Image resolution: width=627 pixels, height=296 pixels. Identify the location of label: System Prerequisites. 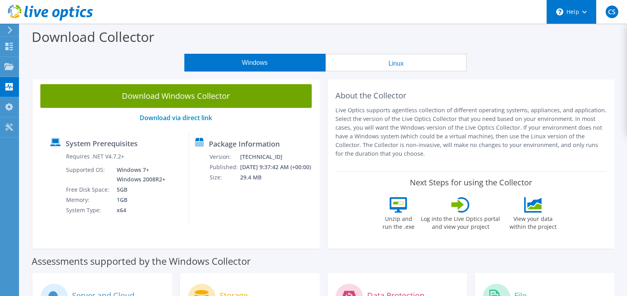
(102, 144).